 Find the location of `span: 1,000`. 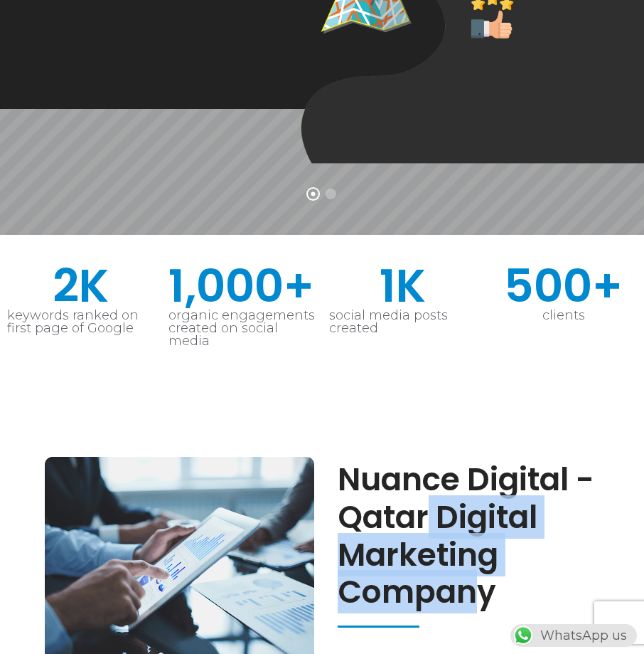

span: 1,000 is located at coordinates (226, 286).